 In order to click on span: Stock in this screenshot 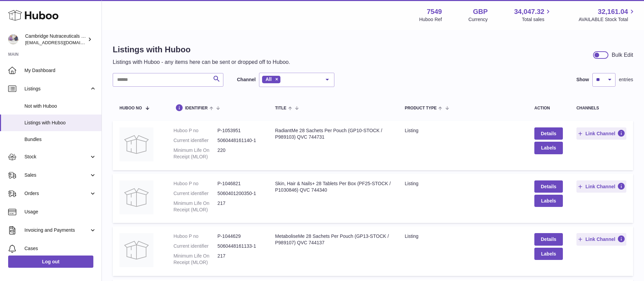, I will do `click(57, 157)`.